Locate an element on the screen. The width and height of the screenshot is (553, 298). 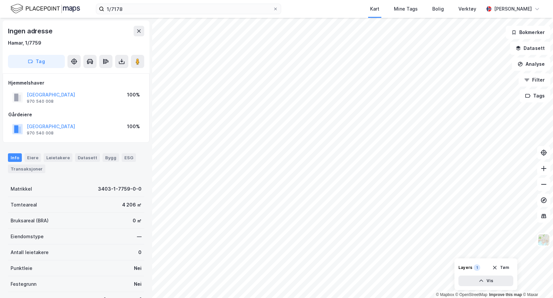
button: Tøm is located at coordinates (501, 268).